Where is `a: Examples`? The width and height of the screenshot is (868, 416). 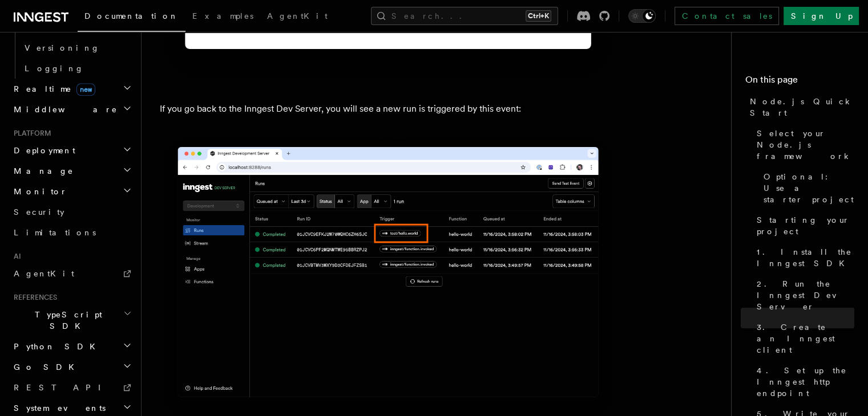
a: Examples is located at coordinates (222, 17).